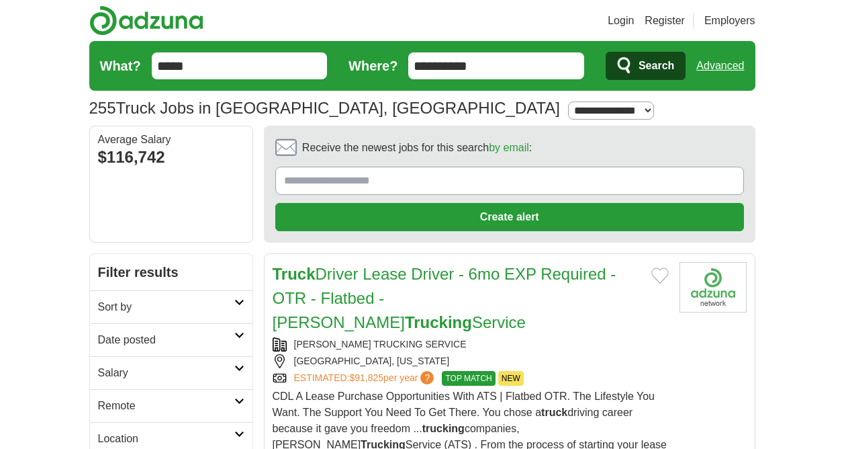 Image resolution: width=844 pixels, height=449 pixels. What do you see at coordinates (171, 372) in the screenshot?
I see `a: Salary` at bounding box center [171, 372].